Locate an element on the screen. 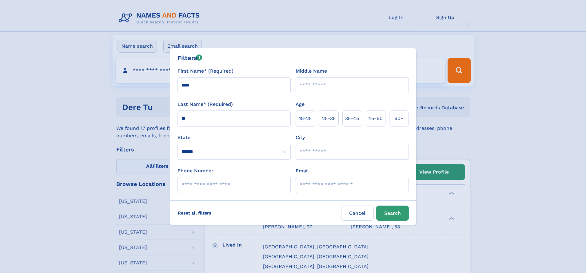 The height and width of the screenshot is (273, 586). button: Search is located at coordinates (393, 213).